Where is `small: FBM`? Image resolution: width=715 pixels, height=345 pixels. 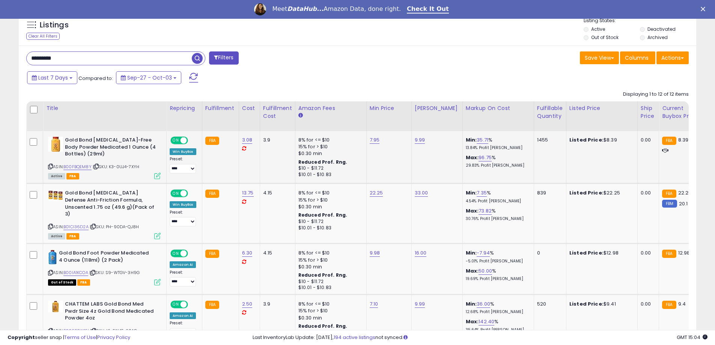
small: FBM is located at coordinates (669, 203).